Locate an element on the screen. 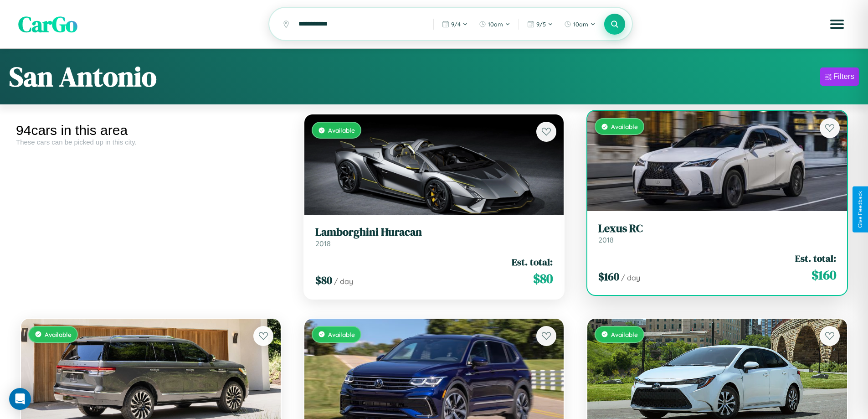  div: 94 cars in this area is located at coordinates (150, 130).